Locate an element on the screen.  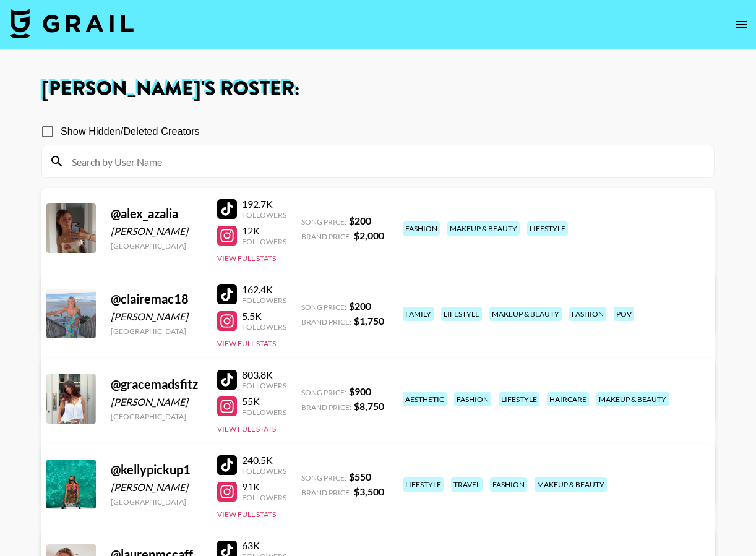
div: 55K is located at coordinates (264, 401).